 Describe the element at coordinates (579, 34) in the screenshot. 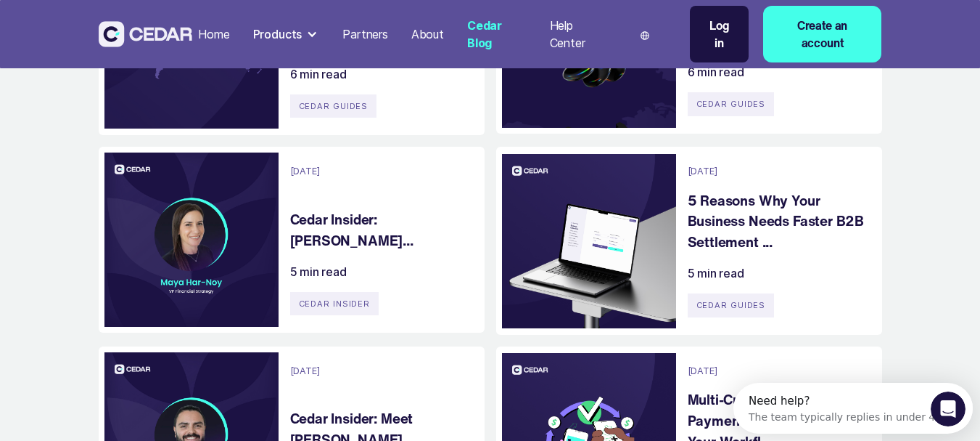

I see `a: Help Center` at that location.